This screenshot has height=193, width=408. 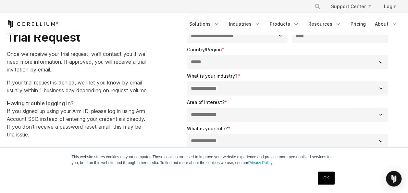 I want to click on a: Privacy Policy., so click(x=261, y=163).